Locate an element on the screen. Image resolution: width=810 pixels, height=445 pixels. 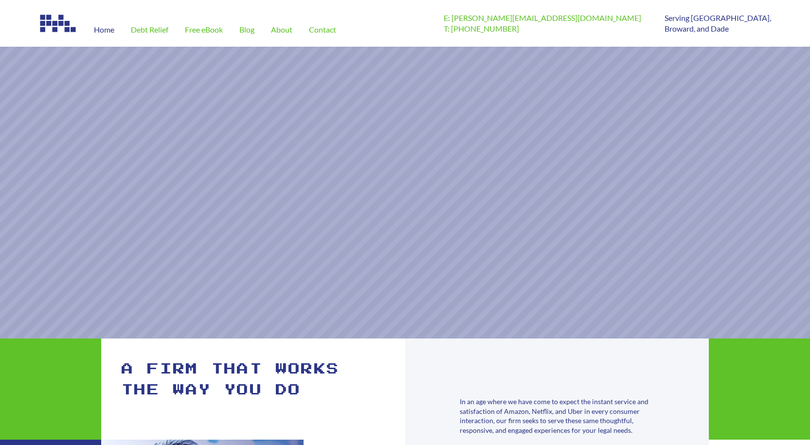
rs-layer: Pivot Under Pressure is located at coordinates (159, 138).